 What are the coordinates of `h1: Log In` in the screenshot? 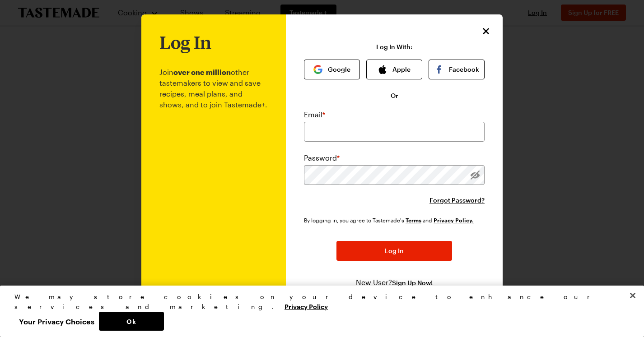 It's located at (185, 42).